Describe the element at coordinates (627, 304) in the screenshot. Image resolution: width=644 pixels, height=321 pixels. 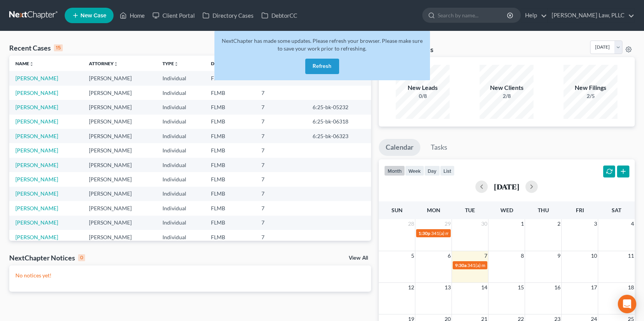
I see `div: Open Intercom Messenger` at that location.